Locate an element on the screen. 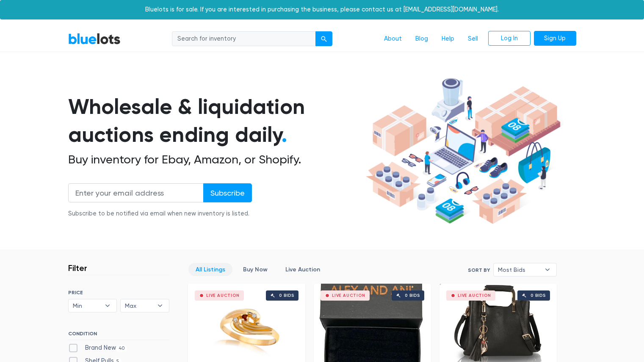  span: Min is located at coordinates (87, 306).